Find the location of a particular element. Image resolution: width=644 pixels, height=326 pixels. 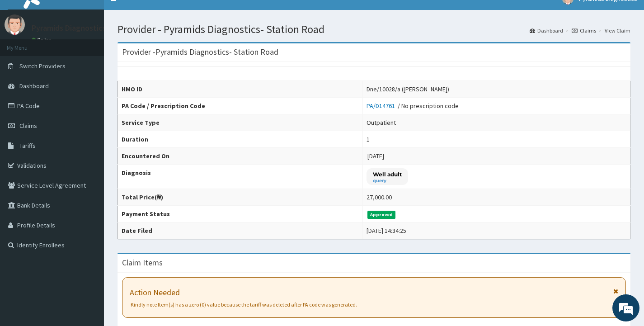

th: HMO ID is located at coordinates (240, 89).